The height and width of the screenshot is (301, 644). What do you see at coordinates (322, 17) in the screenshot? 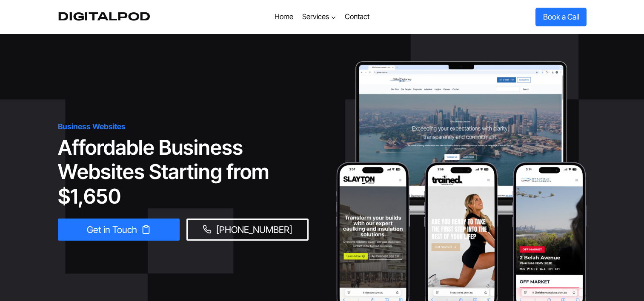
I see `nav: Primary Navigation` at bounding box center [322, 17].